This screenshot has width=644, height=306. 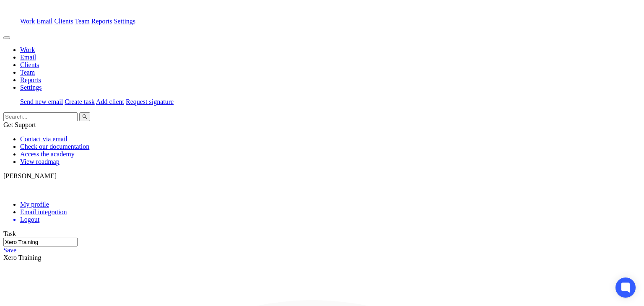 I want to click on span: Email integration, so click(x=43, y=212).